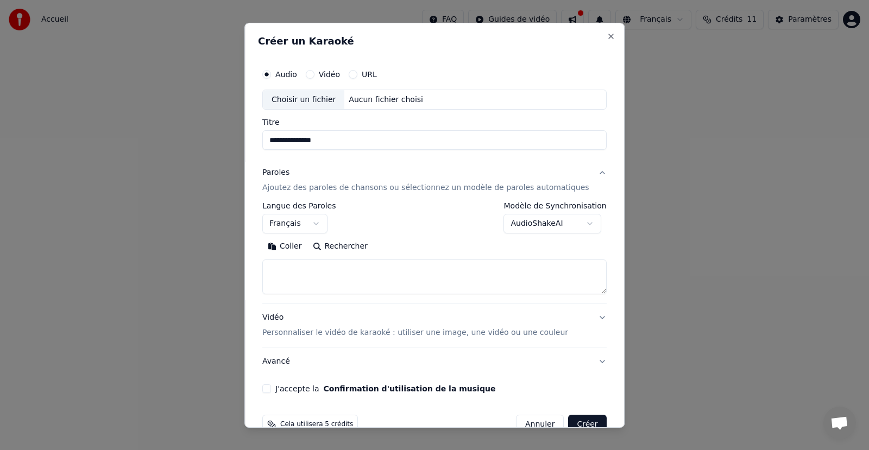 The image size is (869, 450). I want to click on label: URL, so click(369, 74).